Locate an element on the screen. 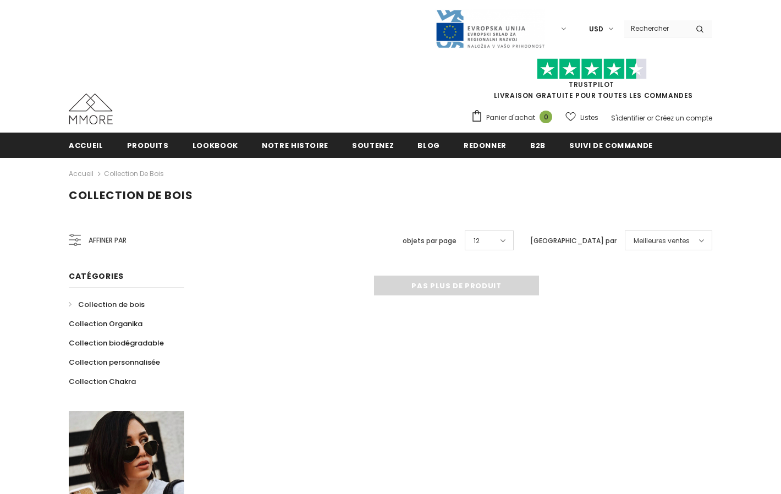 This screenshot has width=781, height=494. a: Javni Razpis is located at coordinates (490, 28).